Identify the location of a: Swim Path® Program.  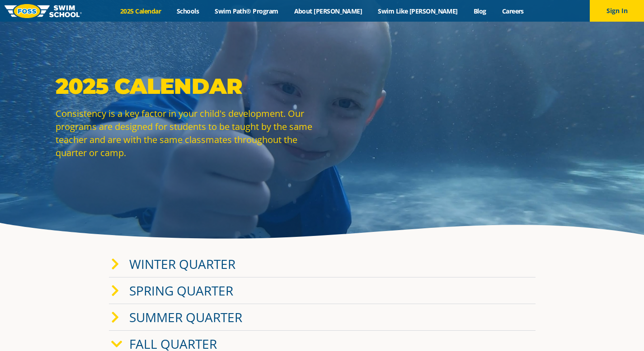
(246, 11).